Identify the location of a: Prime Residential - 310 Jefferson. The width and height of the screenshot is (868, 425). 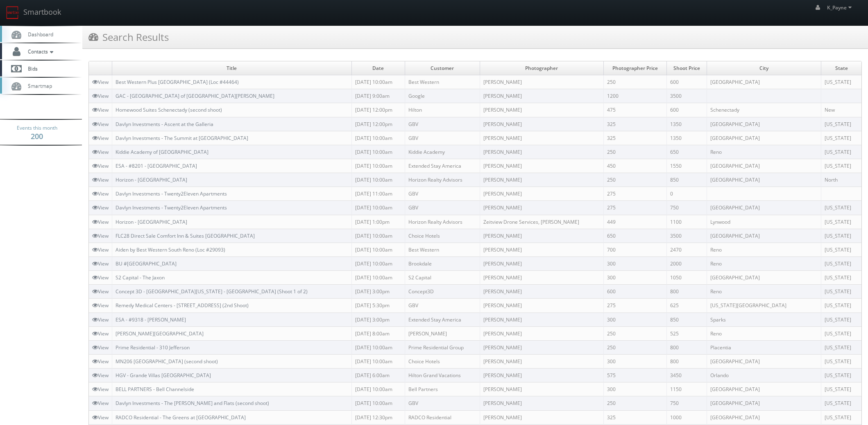
(152, 348).